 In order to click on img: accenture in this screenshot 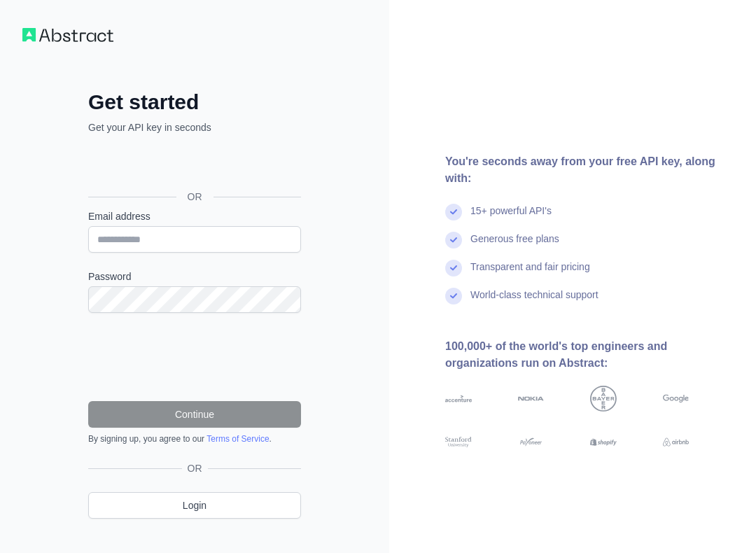, I will do `click(459, 399)`.